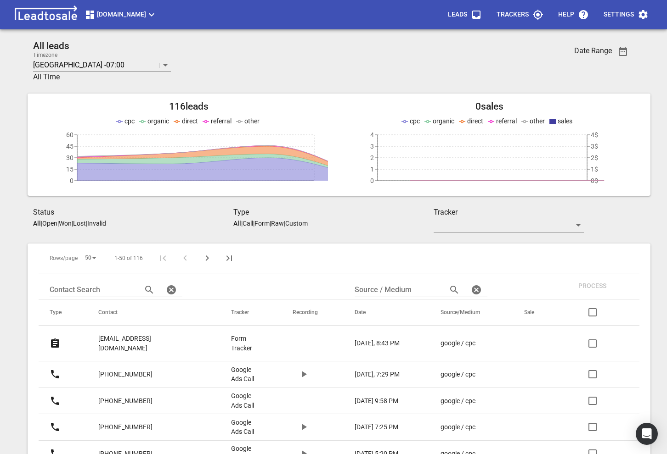 The height and width of the screenshot is (454, 667). Describe the element at coordinates (508, 213) in the screenshot. I see `h3: Tracker` at that location.